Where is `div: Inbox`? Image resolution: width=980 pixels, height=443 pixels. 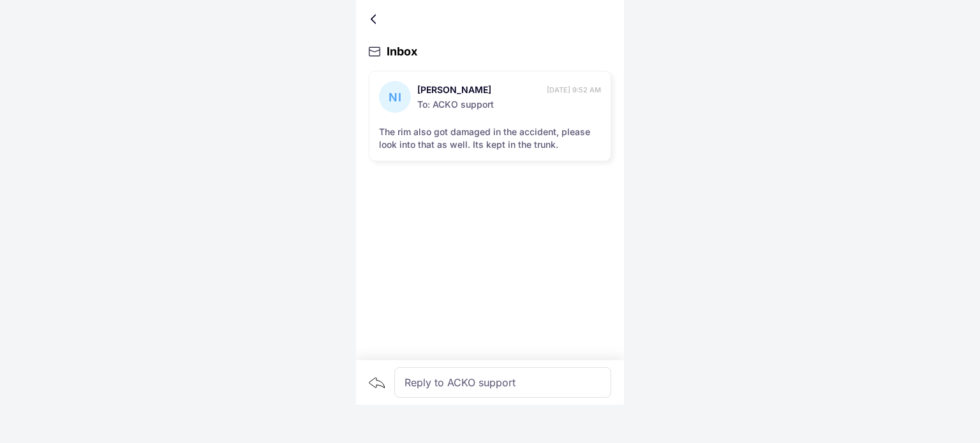 div: Inbox is located at coordinates (490, 51).